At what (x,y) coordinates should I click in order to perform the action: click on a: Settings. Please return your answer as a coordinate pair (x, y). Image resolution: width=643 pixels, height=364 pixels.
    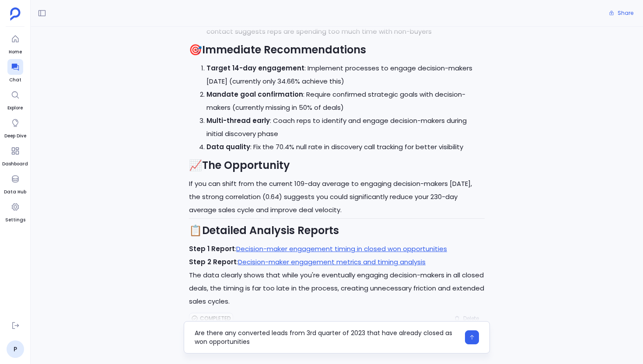
    Looking at the image, I should click on (16, 211).